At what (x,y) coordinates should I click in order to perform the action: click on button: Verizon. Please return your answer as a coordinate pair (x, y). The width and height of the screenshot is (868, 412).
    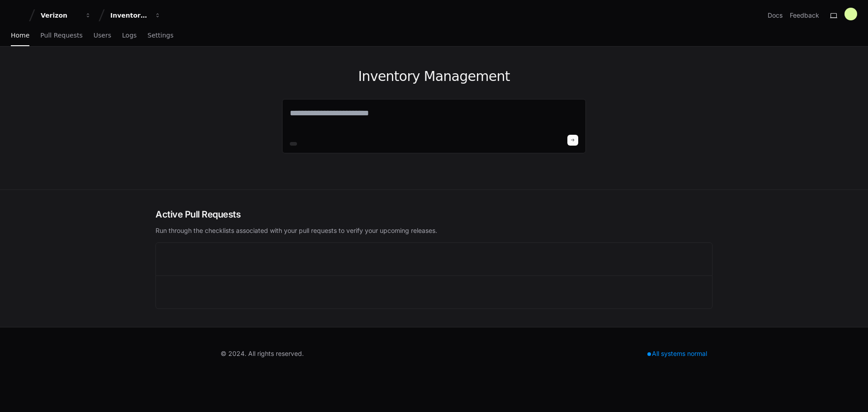
    Looking at the image, I should click on (66, 15).